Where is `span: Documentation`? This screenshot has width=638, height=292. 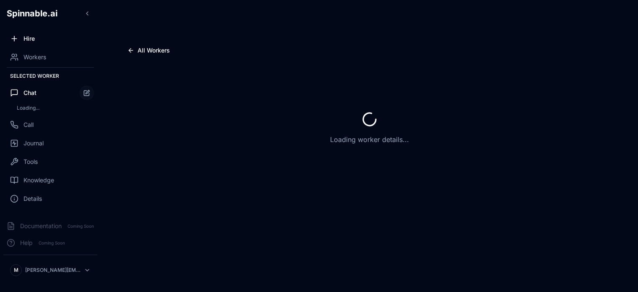 span: Documentation is located at coordinates (41, 226).